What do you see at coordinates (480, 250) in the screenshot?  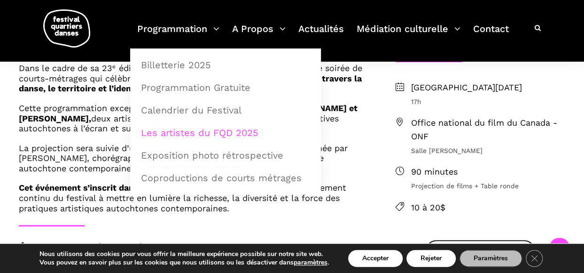 I see `a: Obtenez vos billets` at bounding box center [480, 250].